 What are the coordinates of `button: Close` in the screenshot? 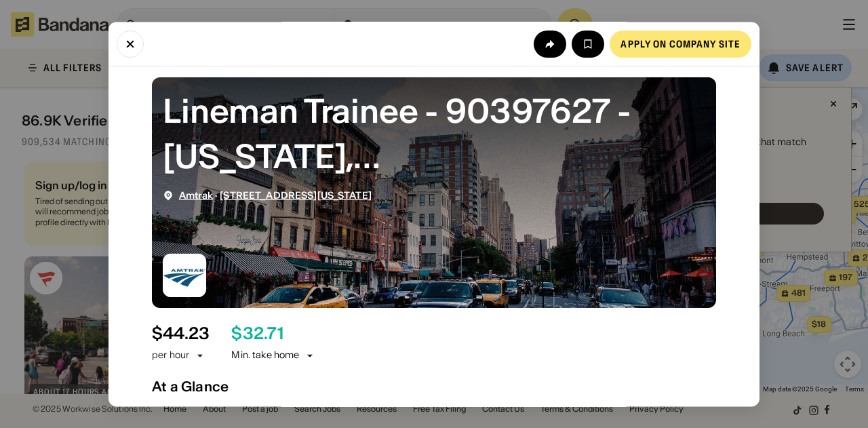 It's located at (130, 43).